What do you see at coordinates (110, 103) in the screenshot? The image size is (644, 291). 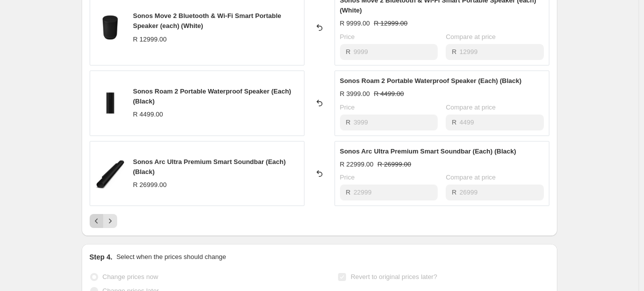 I see `img: 1_fd510bb8-155c-4f08-a6a9-f8e4543fd336_80x.png` at bounding box center [110, 103].